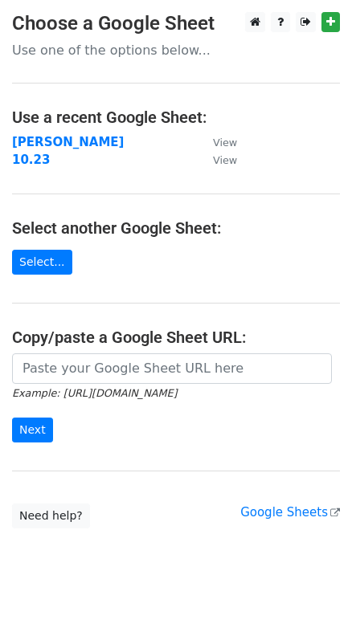  What do you see at coordinates (176, 117) in the screenshot?
I see `h4: Use a recent Google Sheet:` at bounding box center [176, 117].